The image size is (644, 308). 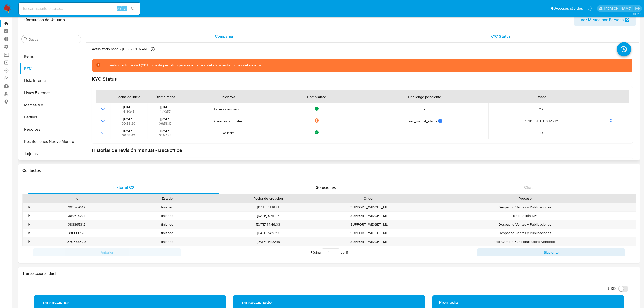 What do you see at coordinates (77, 216) in the screenshot?
I see `div: 389615794` at bounding box center [77, 216].